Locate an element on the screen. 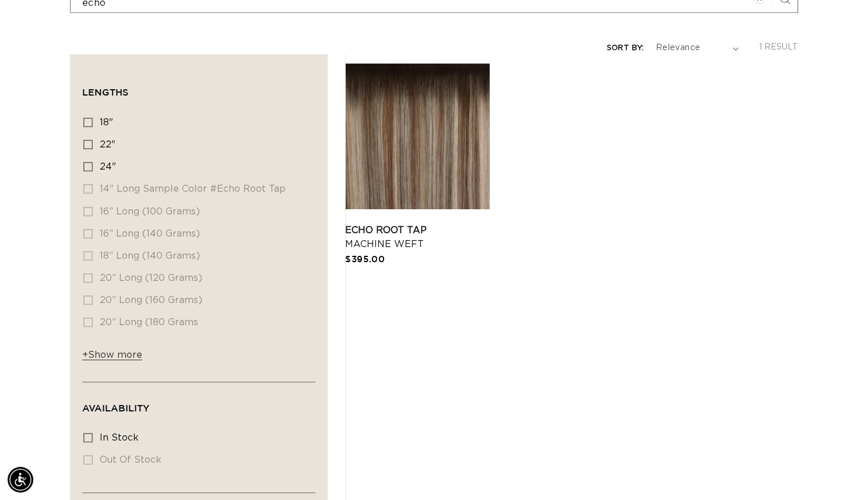 The image size is (868, 500). div: Chat Widget is located at coordinates (839, 472).